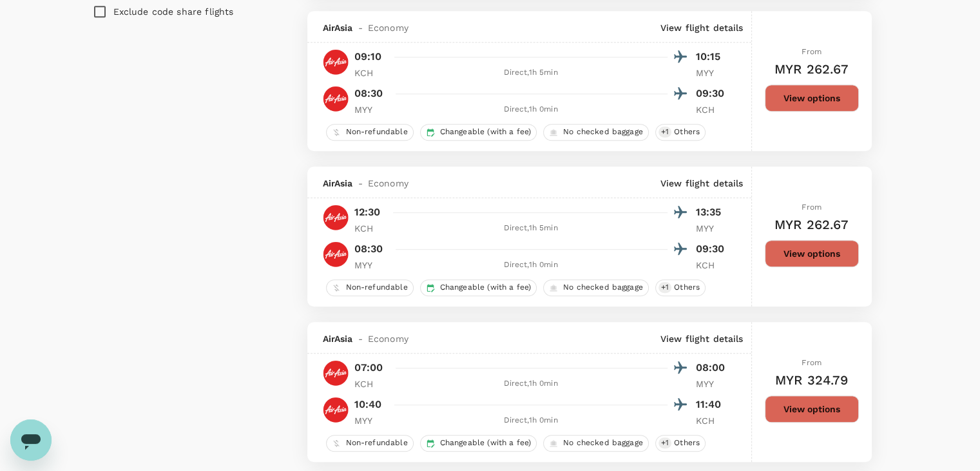 This screenshot has width=980, height=471. Describe the element at coordinates (369, 367) in the screenshot. I see `p: 07:00` at that location.